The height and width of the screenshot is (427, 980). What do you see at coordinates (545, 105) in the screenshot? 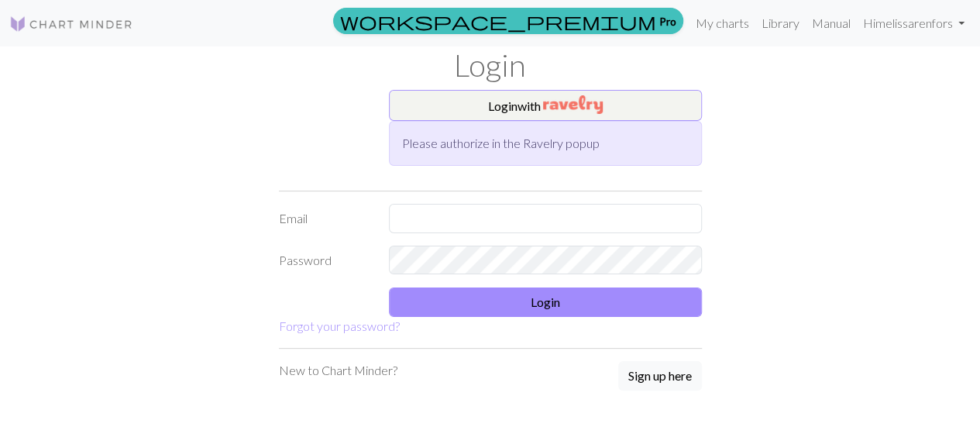
I see `button: Loginwith` at bounding box center [545, 105].